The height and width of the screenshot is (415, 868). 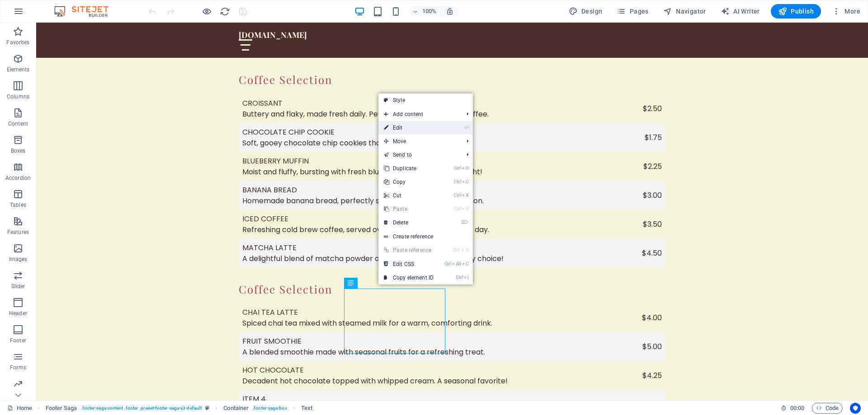 I want to click on button: Publish, so click(x=795, y=12).